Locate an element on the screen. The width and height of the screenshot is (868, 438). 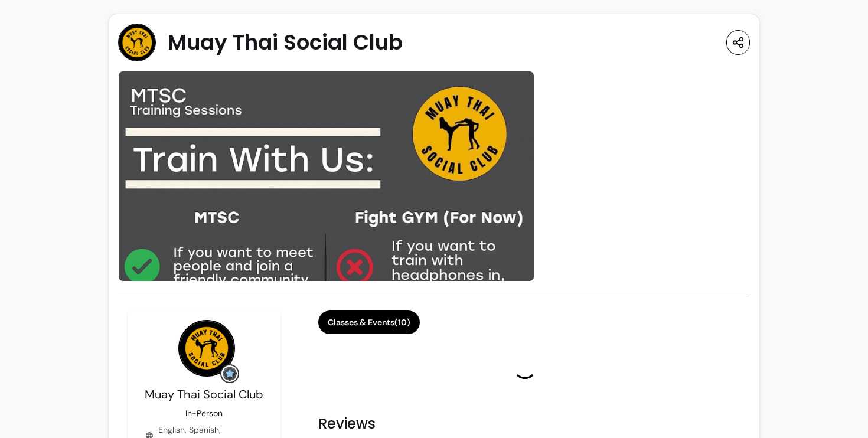
p: In-Person is located at coordinates (204, 413).